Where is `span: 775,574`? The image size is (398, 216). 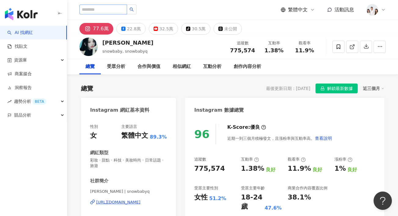 span: 775,574 is located at coordinates (243, 50).